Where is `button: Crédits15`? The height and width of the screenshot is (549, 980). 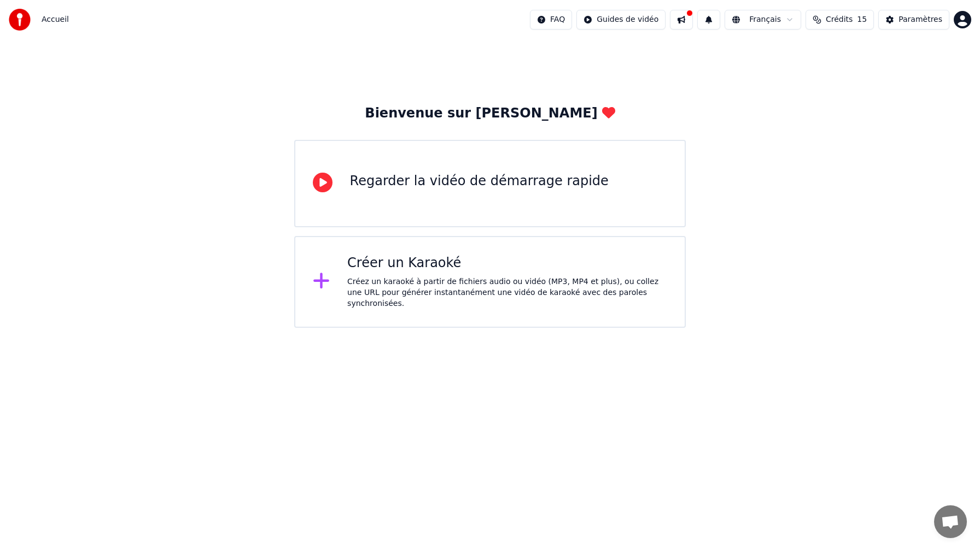 button: Crédits15 is located at coordinates (839, 20).